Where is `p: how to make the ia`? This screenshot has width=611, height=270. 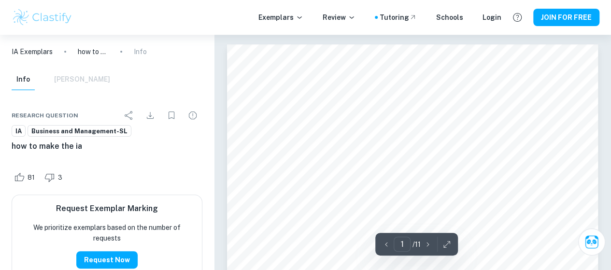
p: how to make the ia is located at coordinates (93, 52).